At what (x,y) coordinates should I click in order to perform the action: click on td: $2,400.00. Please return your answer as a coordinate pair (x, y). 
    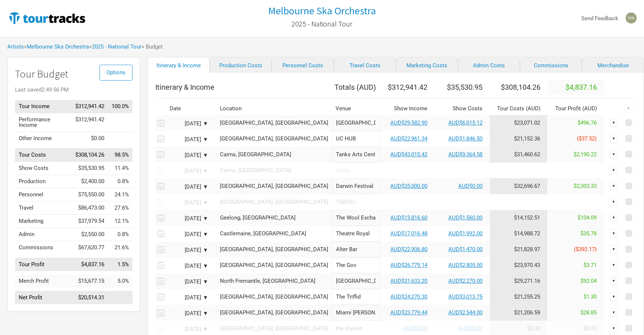
    Looking at the image, I should click on (90, 182).